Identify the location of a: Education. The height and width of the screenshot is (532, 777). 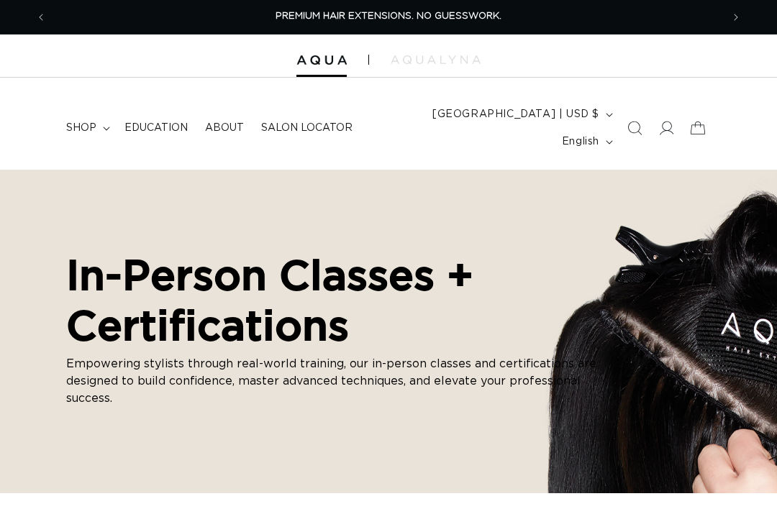
(156, 128).